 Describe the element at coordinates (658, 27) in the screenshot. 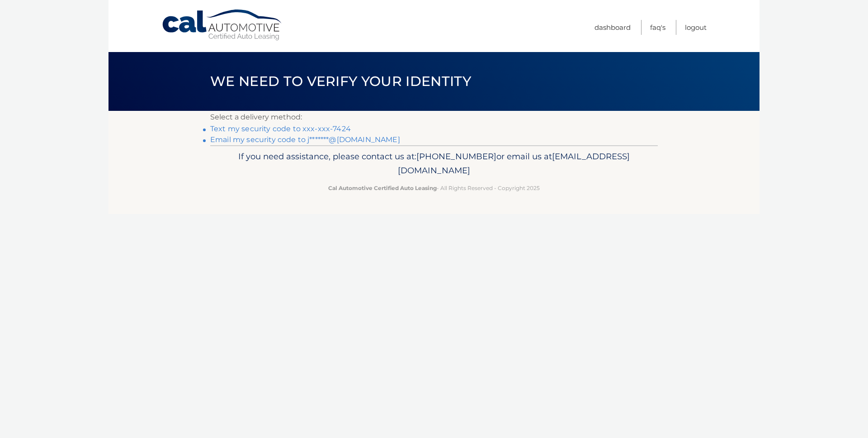

I see `a: FAQ's` at that location.